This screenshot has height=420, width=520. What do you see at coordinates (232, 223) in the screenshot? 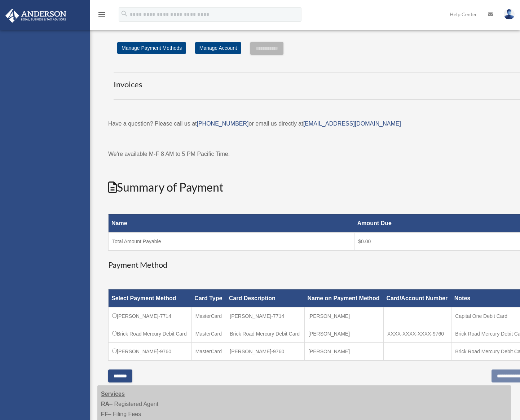
I see `th: Name` at bounding box center [232, 223].